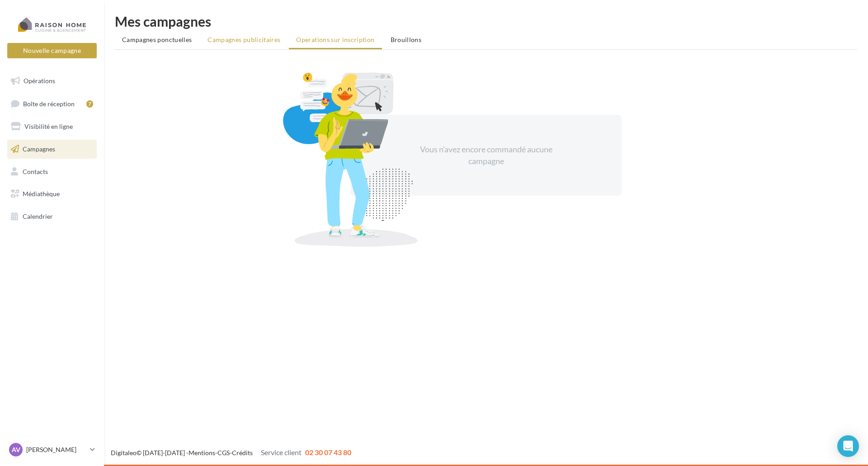 This screenshot has height=466, width=868. Describe the element at coordinates (406, 39) in the screenshot. I see `span: Brouillons` at that location.